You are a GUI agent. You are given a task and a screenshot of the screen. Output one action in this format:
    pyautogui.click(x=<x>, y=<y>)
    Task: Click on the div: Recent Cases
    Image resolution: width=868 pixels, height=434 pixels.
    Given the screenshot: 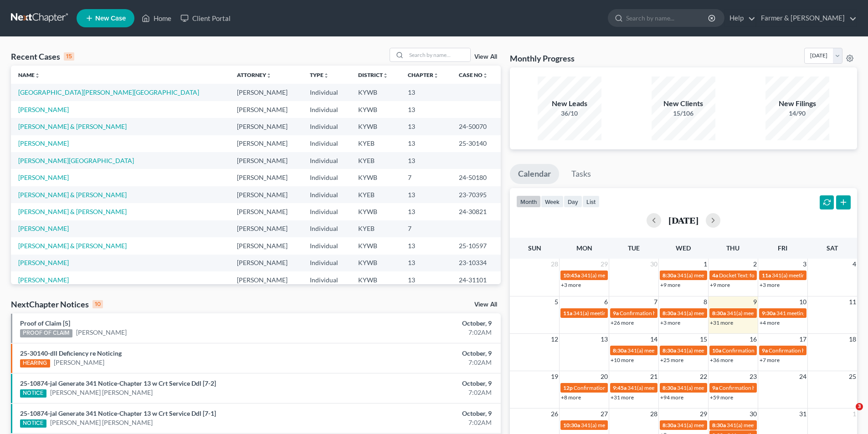 What is the action you would take?
    pyautogui.click(x=42, y=57)
    